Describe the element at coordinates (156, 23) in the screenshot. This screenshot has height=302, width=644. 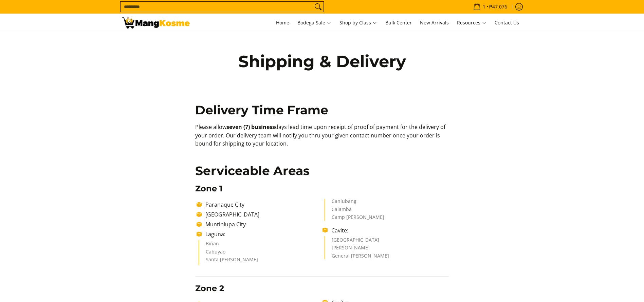
I see `img: Shipping &amp; Delivery Page l Mang Kosme: Home Appliances Warehouse Sale!` at that location.